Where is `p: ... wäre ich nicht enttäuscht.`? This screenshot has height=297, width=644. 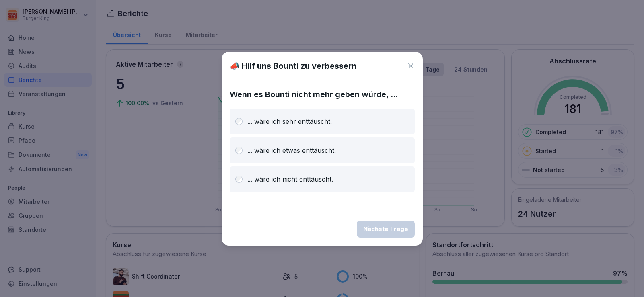
p: ... wäre ich nicht enttäuscht. is located at coordinates (290, 179).